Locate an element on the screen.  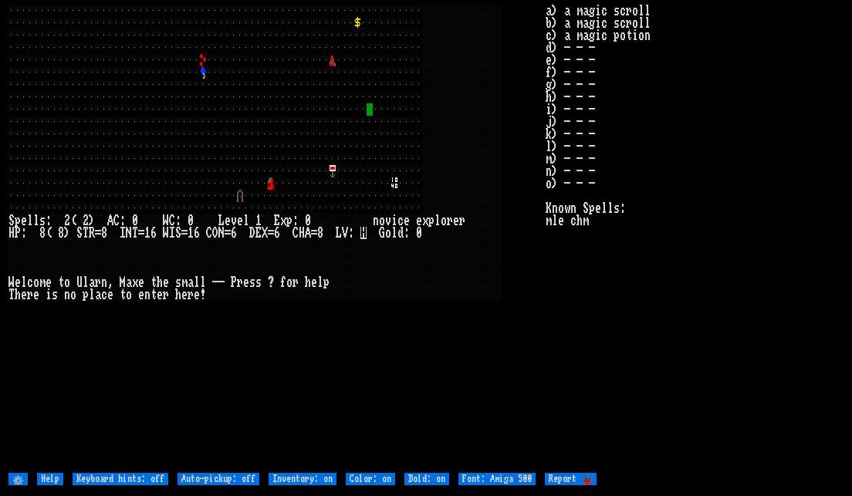
input: Color: on is located at coordinates (370, 479).